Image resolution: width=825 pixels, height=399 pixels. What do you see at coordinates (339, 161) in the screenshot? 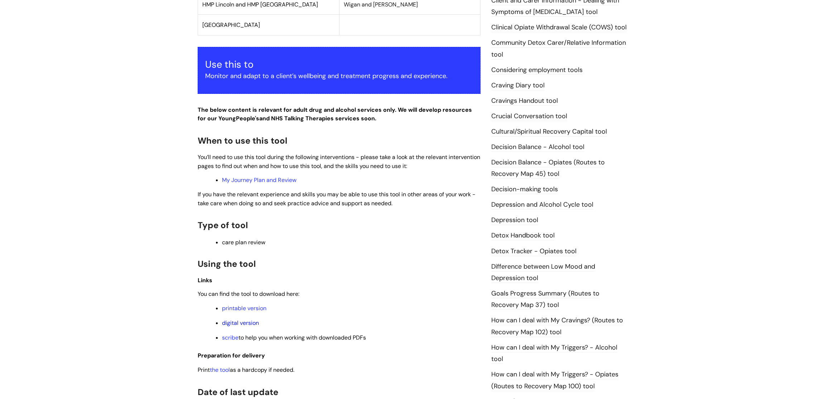
I see `span: You’ll need to use this tool during the following interventions - please take a look at the relev...` at bounding box center [339, 161].